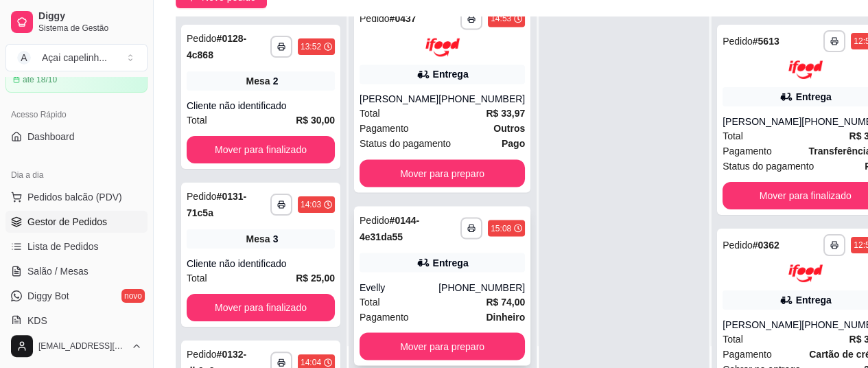 Image resolution: width=868 pixels, height=368 pixels. What do you see at coordinates (275, 239) in the screenshot?
I see `div: 3` at bounding box center [275, 239].